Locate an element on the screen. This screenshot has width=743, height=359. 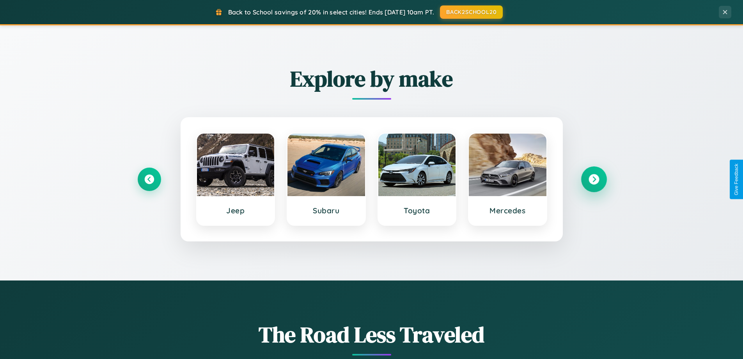
h3: Toyota is located at coordinates (417, 210).